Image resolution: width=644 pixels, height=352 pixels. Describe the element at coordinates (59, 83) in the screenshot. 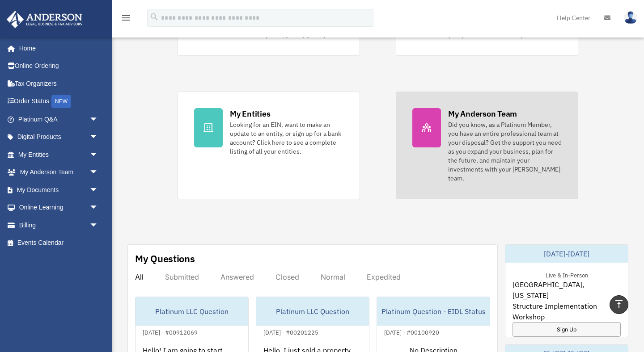

I see `a: Tax Organizers` at that location.